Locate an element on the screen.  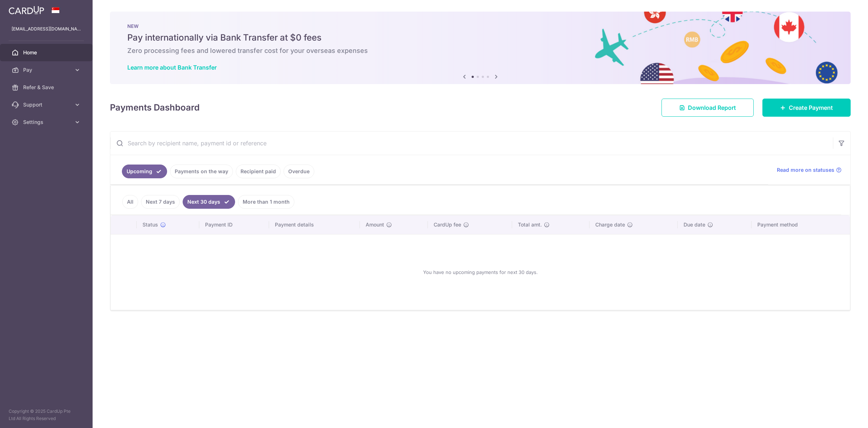
a: Overdue is located at coordinates (299, 172).